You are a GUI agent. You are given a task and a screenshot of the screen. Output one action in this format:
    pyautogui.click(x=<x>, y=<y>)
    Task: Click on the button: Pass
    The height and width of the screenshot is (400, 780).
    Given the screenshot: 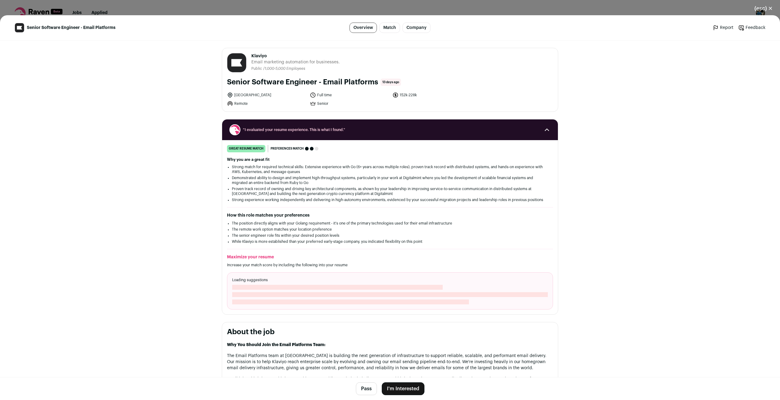 What is the action you would take?
    pyautogui.click(x=366, y=389)
    